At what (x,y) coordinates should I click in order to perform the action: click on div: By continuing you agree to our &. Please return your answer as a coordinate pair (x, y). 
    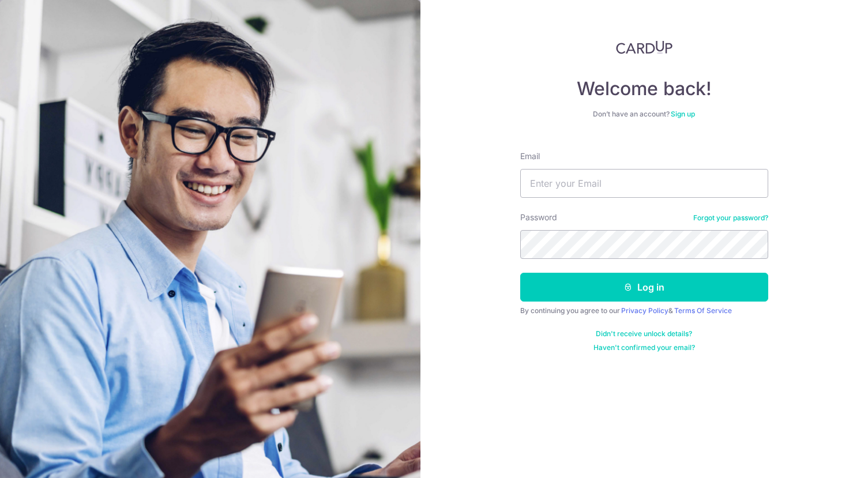
    Looking at the image, I should click on (644, 311).